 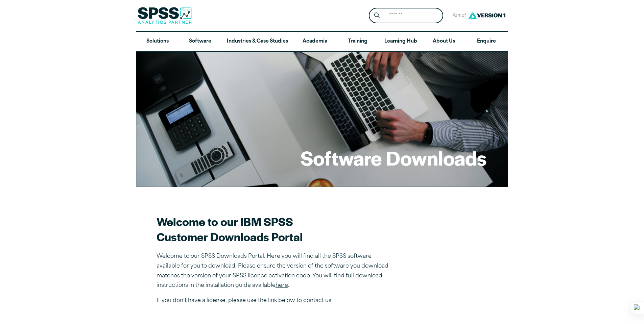 I want to click on button: Search magnifying glass icon, so click(x=377, y=15).